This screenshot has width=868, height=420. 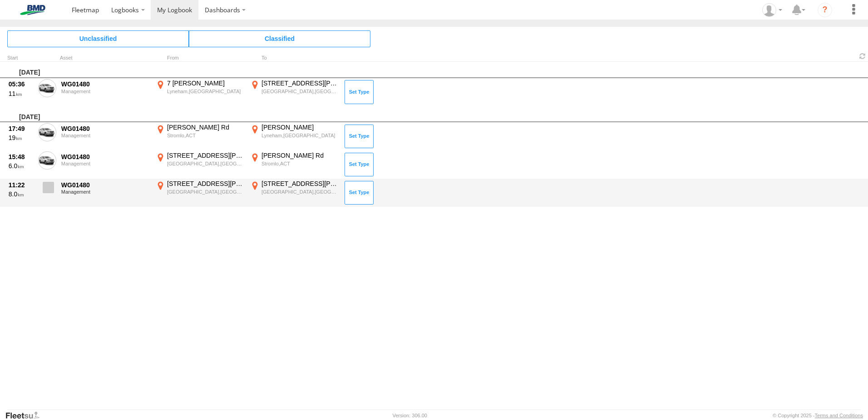 I want to click on div: From, so click(x=199, y=58).